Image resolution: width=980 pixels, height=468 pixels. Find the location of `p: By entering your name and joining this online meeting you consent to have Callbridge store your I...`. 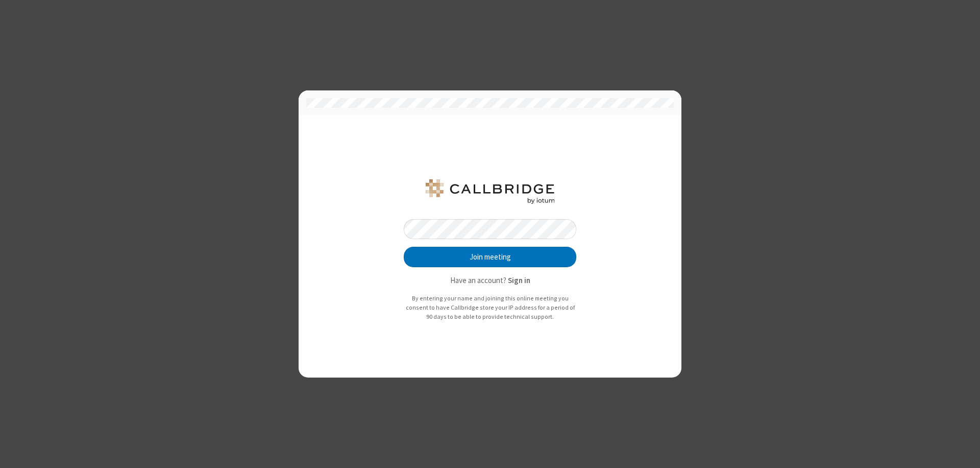

p: By entering your name and joining this online meeting you consent to have Callbridge store your I... is located at coordinates (490, 307).